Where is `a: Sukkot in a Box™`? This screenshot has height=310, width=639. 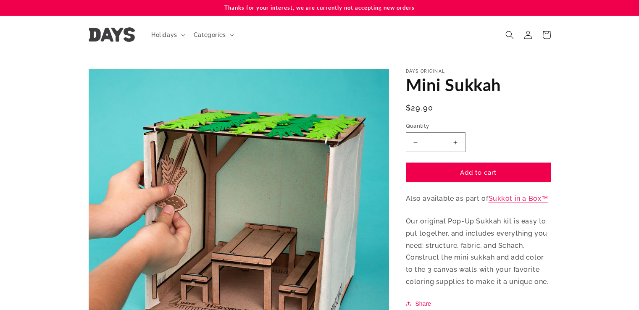
a: Sukkot in a Box™ is located at coordinates (519, 198).